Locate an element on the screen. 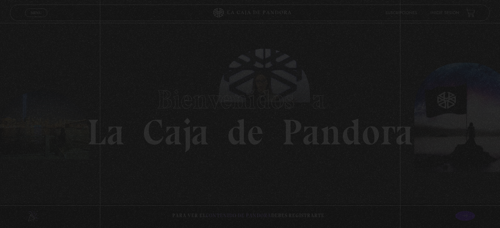 The image size is (500, 228). span: Menu is located at coordinates (36, 13).